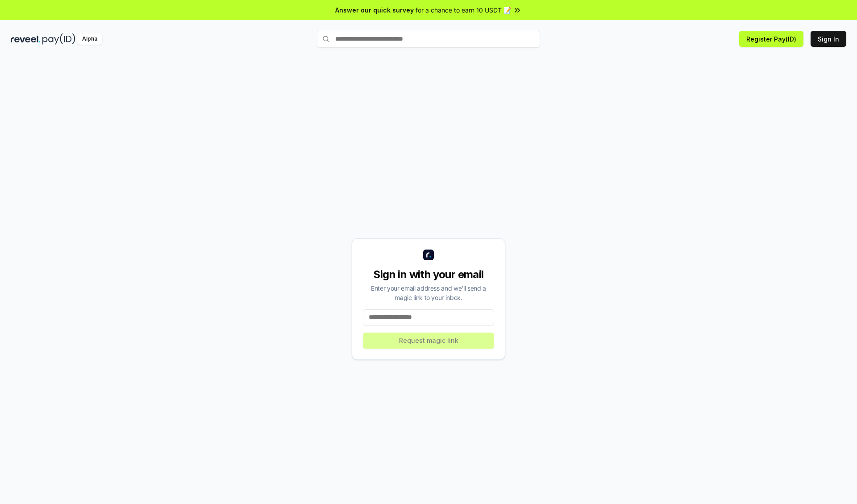 The height and width of the screenshot is (504, 857). What do you see at coordinates (828, 39) in the screenshot?
I see `button: Sign In` at bounding box center [828, 39].